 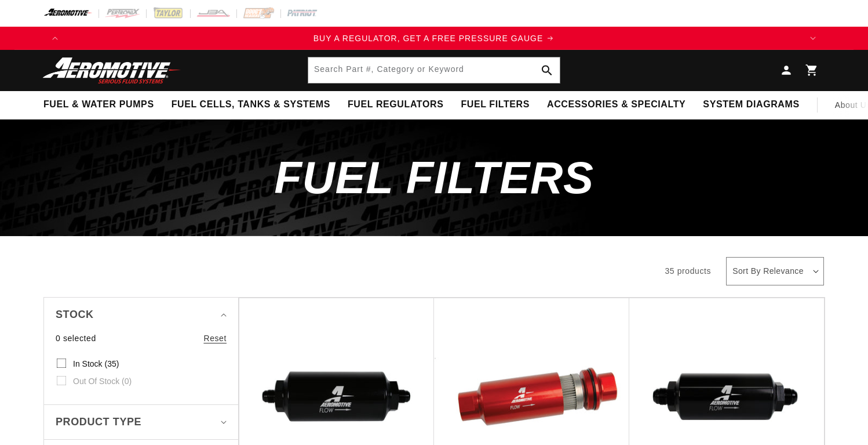 I want to click on input: Search Part #, Category or Keyword, so click(x=434, y=70).